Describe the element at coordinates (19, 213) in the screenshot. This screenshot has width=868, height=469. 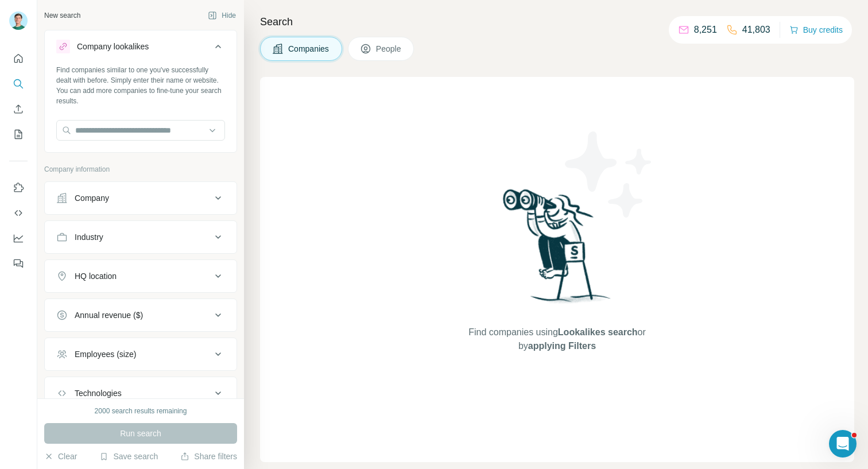
I see `button: Use Surfe API` at that location.